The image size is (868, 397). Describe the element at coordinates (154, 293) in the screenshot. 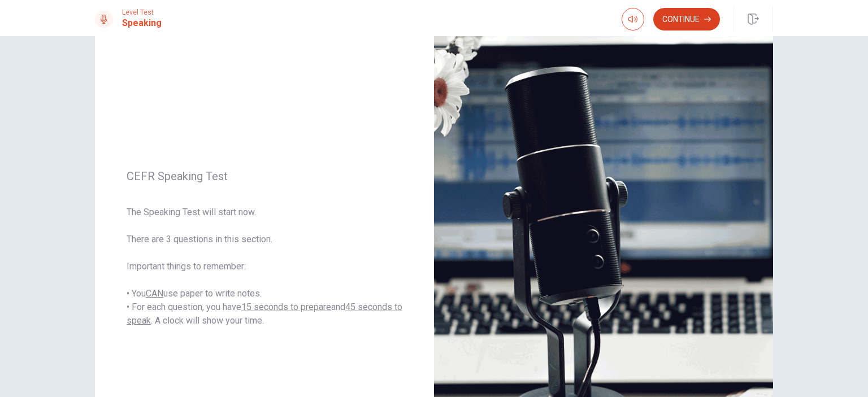

I see `u: CAN` at that location.